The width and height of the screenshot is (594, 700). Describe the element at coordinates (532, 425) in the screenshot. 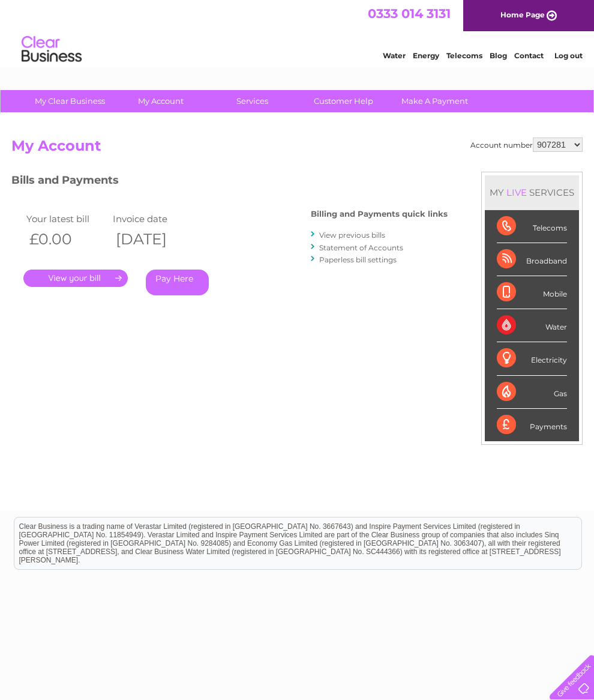

I see `div: Payments` at that location.